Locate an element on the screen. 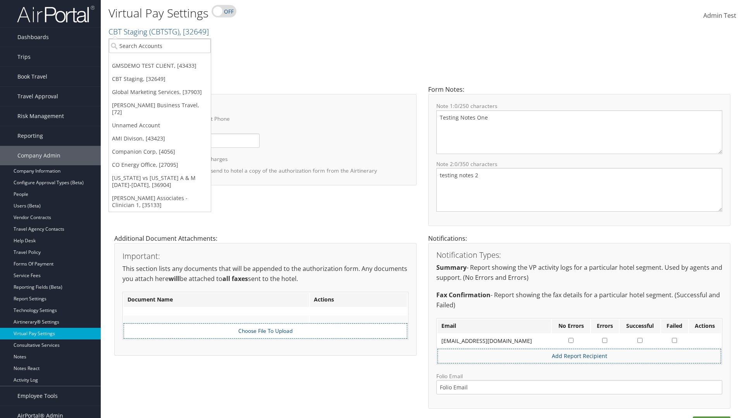 The width and height of the screenshot is (744, 418). img: airportal-logo.png is located at coordinates (56, 14).